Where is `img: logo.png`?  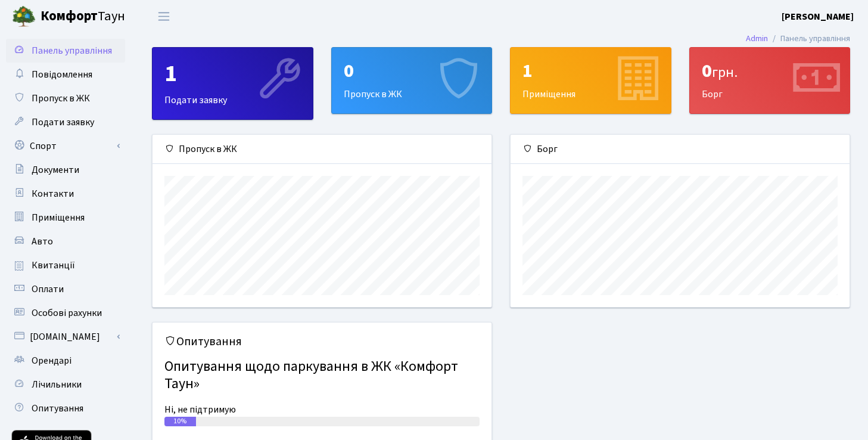
img: logo.png is located at coordinates (24, 16).